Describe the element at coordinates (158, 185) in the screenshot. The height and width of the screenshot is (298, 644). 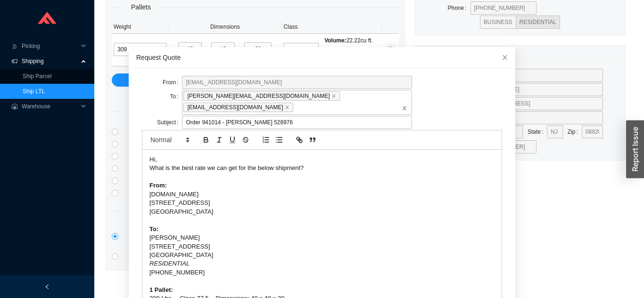
I see `strong: From:` at that location.